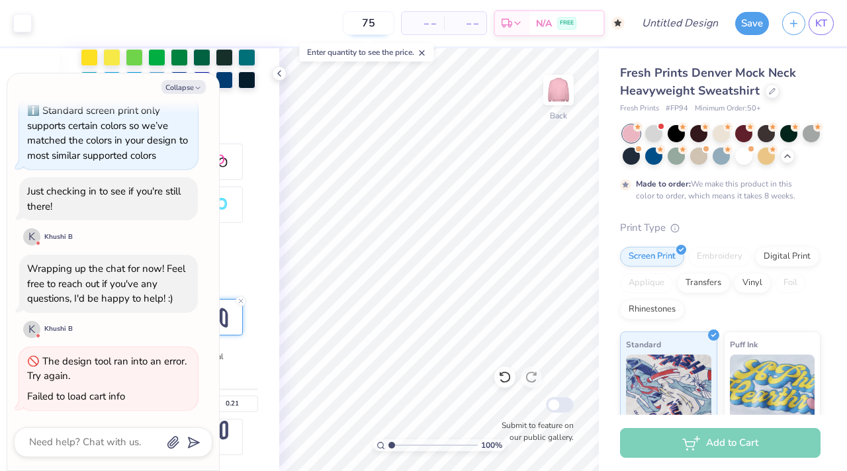 The image size is (847, 471). I want to click on img: Standard, so click(669, 388).